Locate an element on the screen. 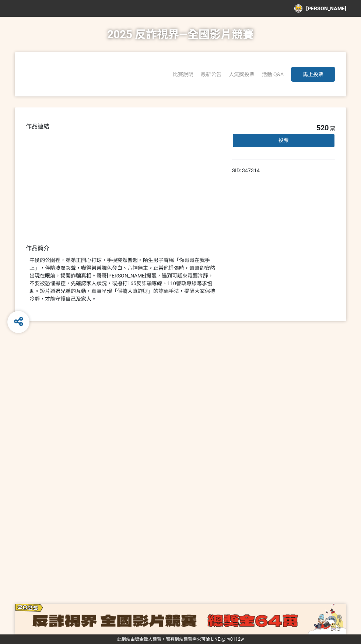 Image resolution: width=361 pixels, height=644 pixels. span: 作品簡介 is located at coordinates (38, 248).